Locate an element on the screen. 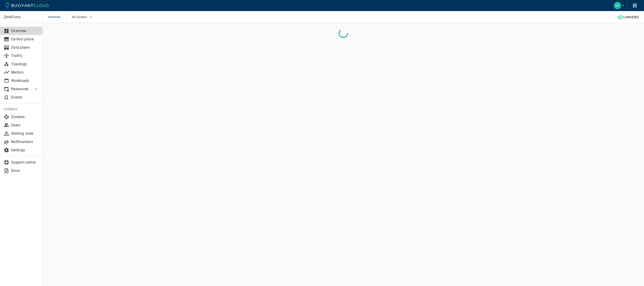  p: Metrics is located at coordinates (25, 72).